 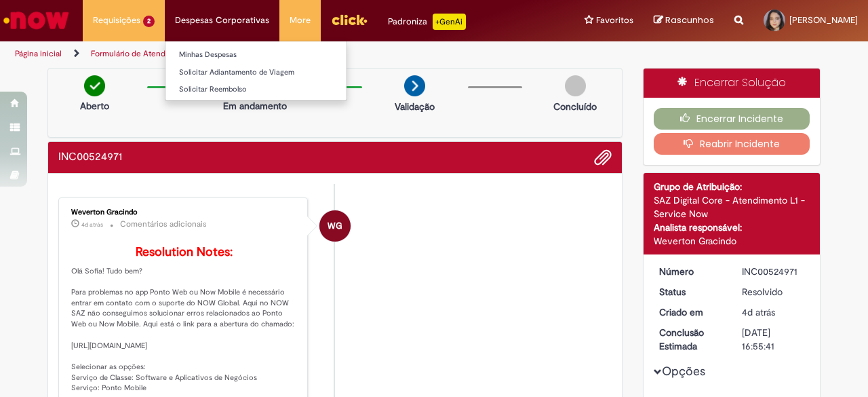 What do you see at coordinates (731, 119) in the screenshot?
I see `button: Encerrar Incidente` at bounding box center [731, 119].